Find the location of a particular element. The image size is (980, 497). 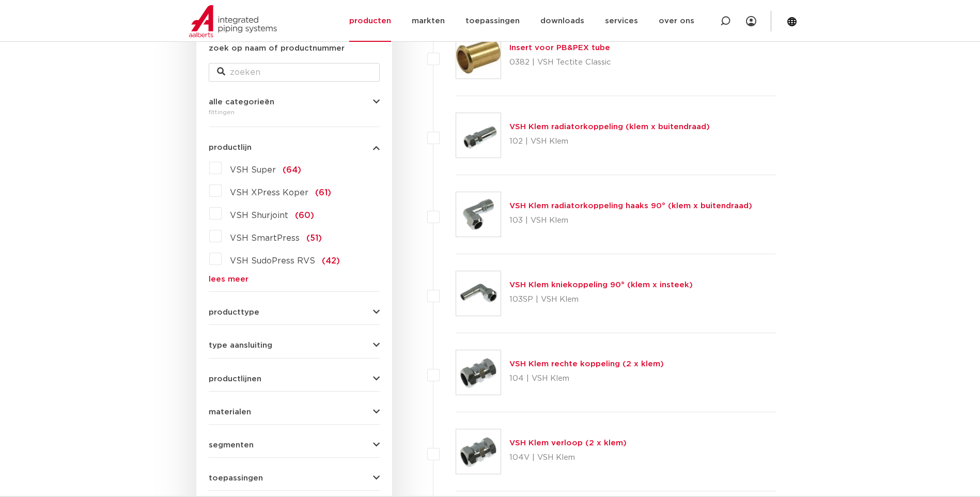

div: fittingen is located at coordinates (294, 112).